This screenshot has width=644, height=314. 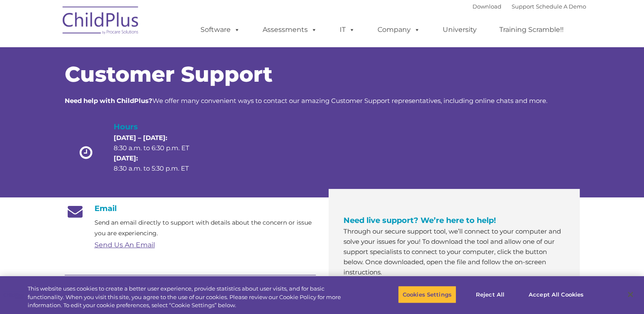 What do you see at coordinates (487, 6) in the screenshot?
I see `a: Download` at bounding box center [487, 6].